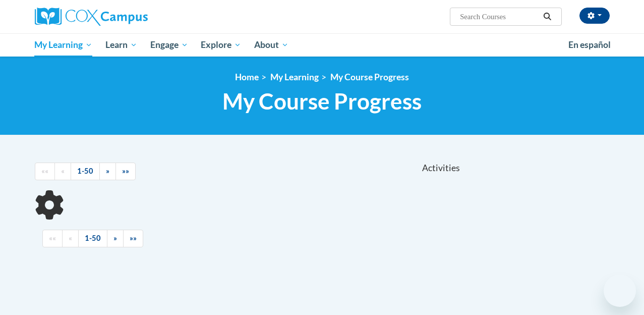 This screenshot has width=644, height=315. Describe the element at coordinates (589, 44) in the screenshot. I see `span: En español` at that location.